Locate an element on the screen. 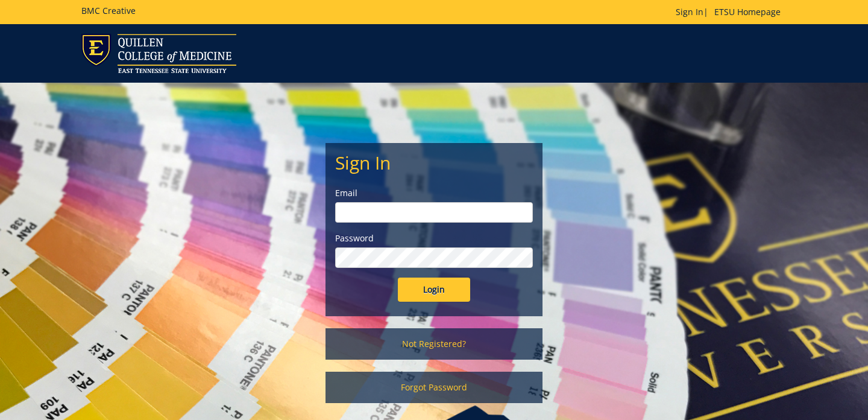  h2: Sign In is located at coordinates (434, 162).